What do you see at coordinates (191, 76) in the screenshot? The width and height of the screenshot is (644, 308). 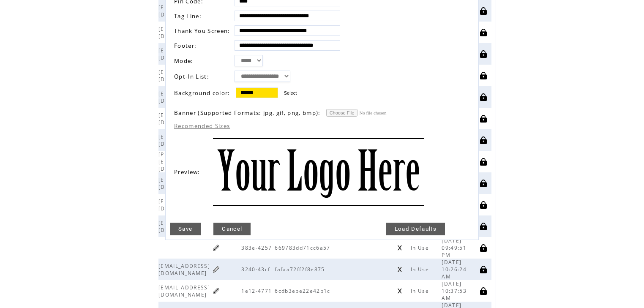 I see `span: Opt-In List:` at bounding box center [191, 76].